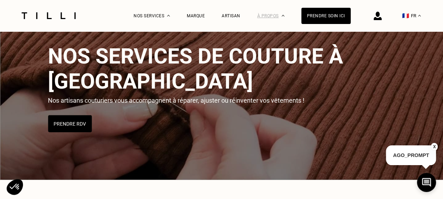  Describe the element at coordinates (196, 16) in the screenshot. I see `a: Marque` at that location.